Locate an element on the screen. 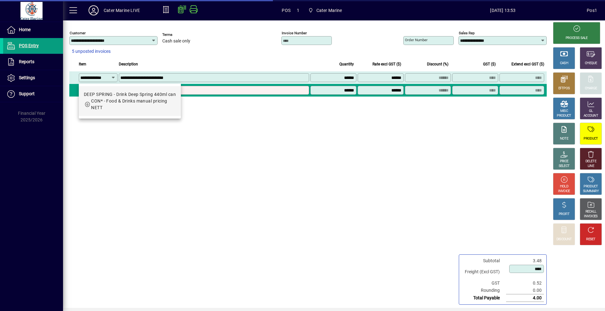 The image size is (605, 311). div: CHARGE is located at coordinates (590, 88).